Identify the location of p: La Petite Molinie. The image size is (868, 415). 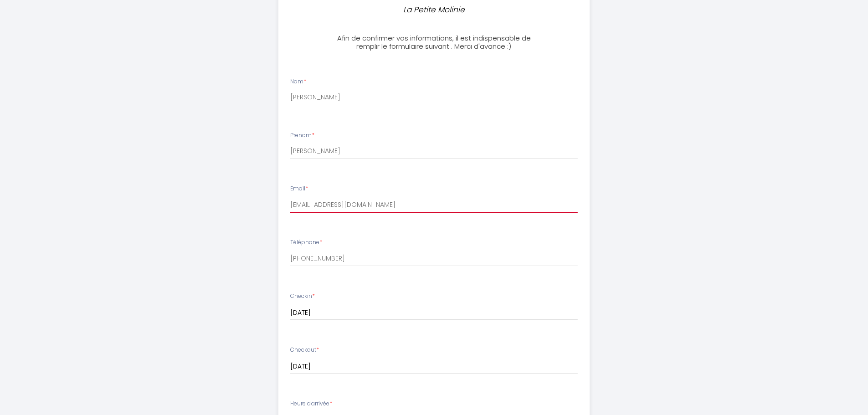
(434, 10).